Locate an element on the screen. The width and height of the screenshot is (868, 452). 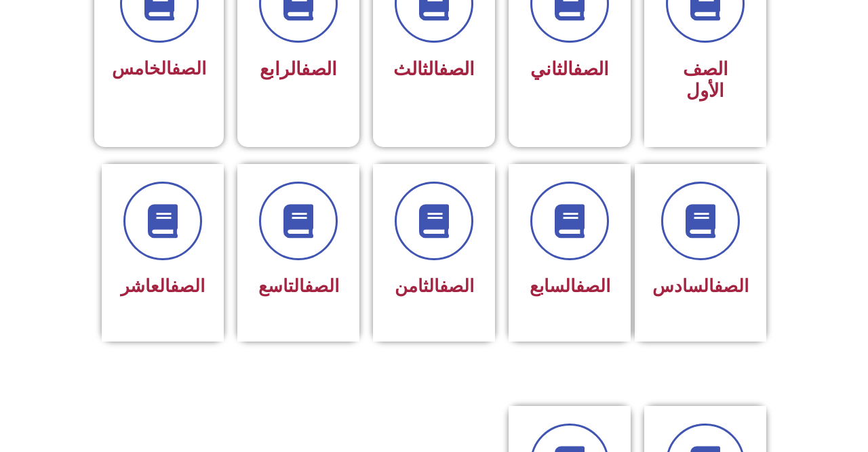
span: الرابع is located at coordinates (298, 69).